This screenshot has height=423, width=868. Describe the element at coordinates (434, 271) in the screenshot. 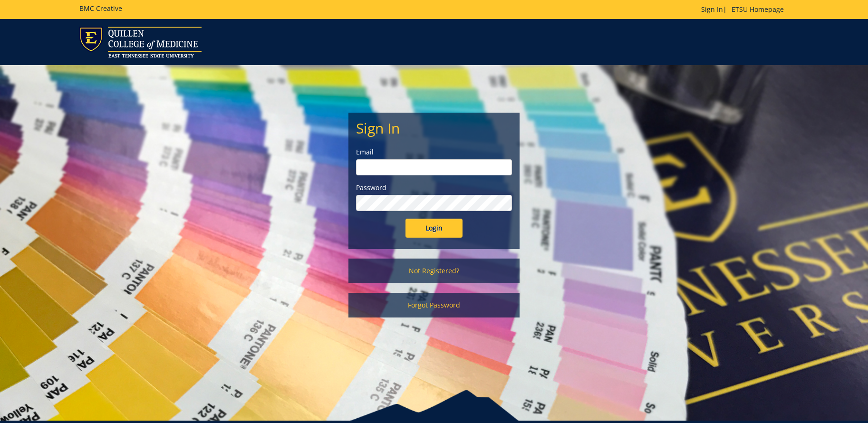

I see `a: Not Registered?` at that location.